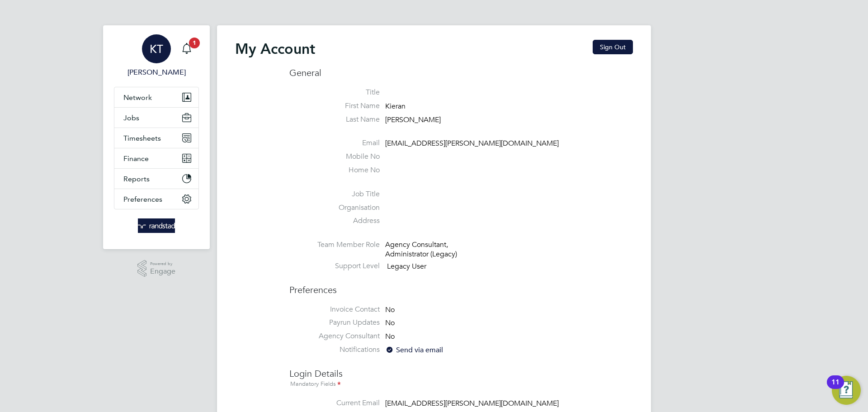  Describe the element at coordinates (335, 194) in the screenshot. I see `label: Job Title` at that location.